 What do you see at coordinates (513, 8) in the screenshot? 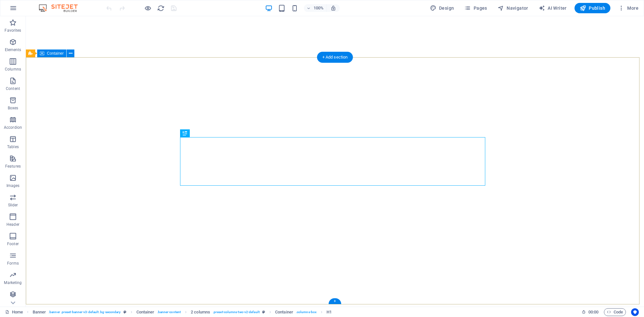
I see `span: Navigator` at bounding box center [513, 8].